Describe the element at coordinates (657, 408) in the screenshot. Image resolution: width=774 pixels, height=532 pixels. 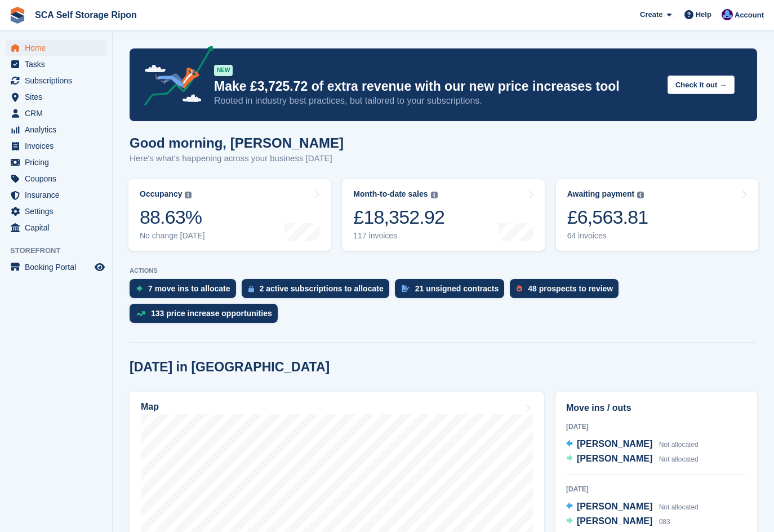
I see `h2: Move ins / outs` at that location.